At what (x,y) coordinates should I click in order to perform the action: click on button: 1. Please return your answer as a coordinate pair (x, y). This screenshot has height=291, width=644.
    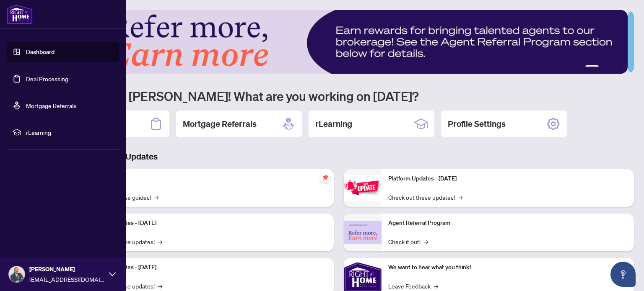
    Looking at the image, I should click on (580, 67).